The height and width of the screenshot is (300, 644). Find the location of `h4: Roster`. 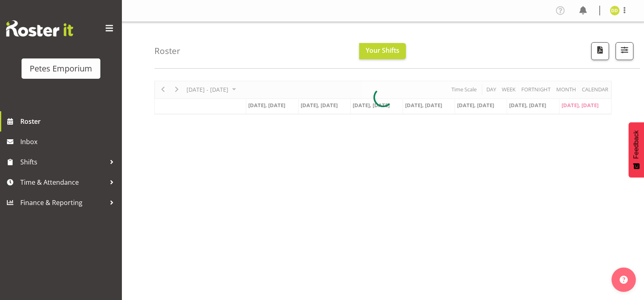

h4: Roster is located at coordinates (167, 50).